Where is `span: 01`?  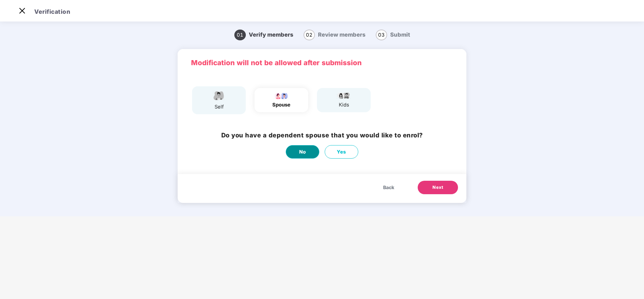 span: 01 is located at coordinates (240, 35).